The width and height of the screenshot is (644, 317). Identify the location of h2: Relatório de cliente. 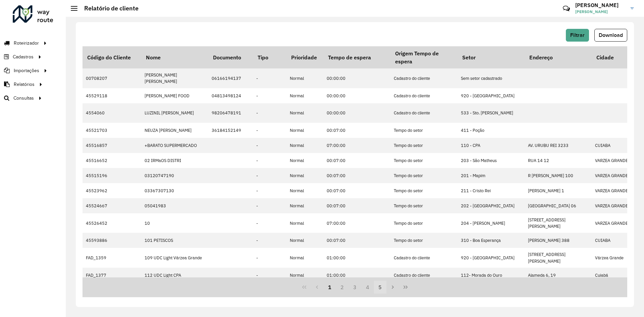
(108, 8).